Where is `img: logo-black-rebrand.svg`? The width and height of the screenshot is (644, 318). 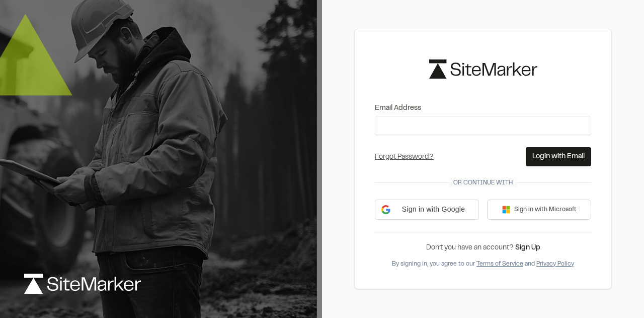
img: logo-black-rebrand.svg is located at coordinates (483, 69).